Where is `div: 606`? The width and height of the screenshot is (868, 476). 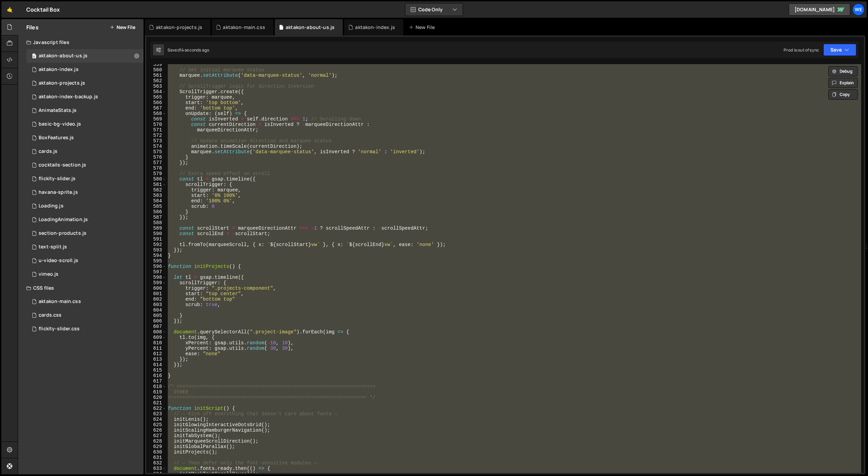 div: 606 is located at coordinates (156, 321).